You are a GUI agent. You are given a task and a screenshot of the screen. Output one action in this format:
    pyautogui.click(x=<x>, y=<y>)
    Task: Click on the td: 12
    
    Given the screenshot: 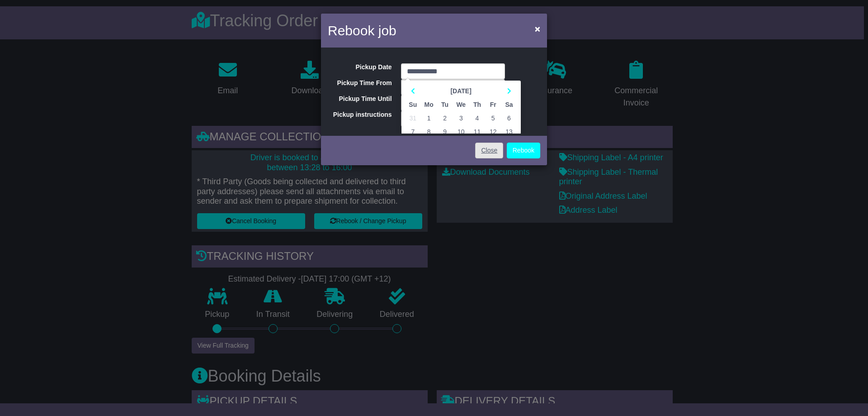 What is the action you would take?
    pyautogui.click(x=493, y=131)
    